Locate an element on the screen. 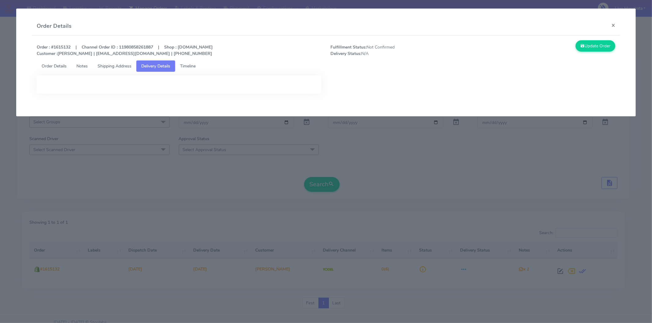 This screenshot has height=323, width=652. span: Delivery Details is located at coordinates (156, 66).